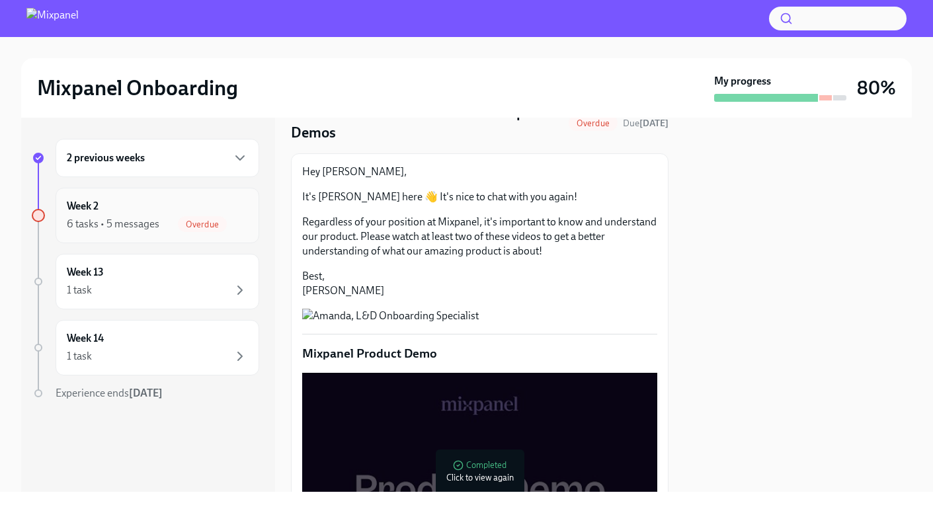 The image size is (933, 505). Describe the element at coordinates (157, 158) in the screenshot. I see `div: 2 previous weeks` at that location.